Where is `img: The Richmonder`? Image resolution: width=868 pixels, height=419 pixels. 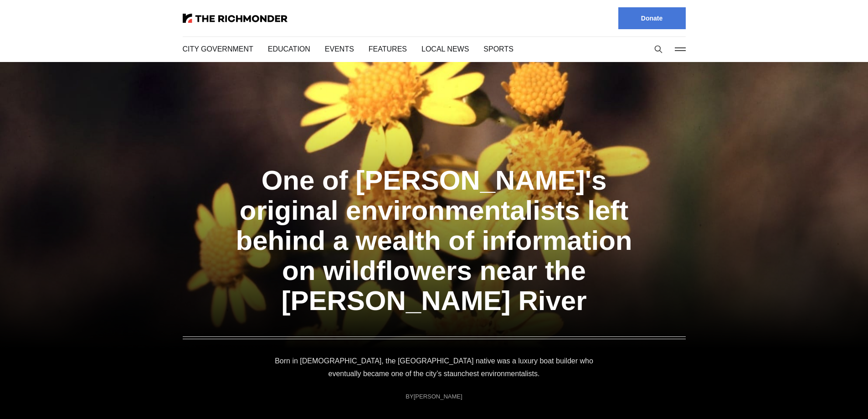 img: The Richmonder is located at coordinates (235, 18).